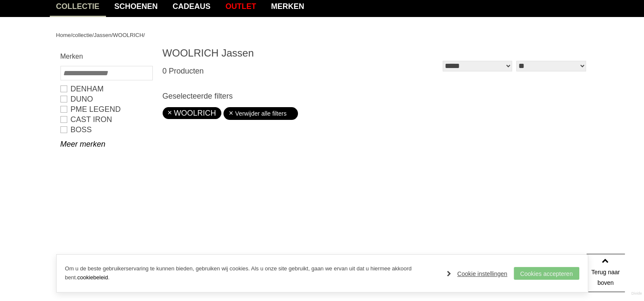  Describe the element at coordinates (64, 35) in the screenshot. I see `span: Home` at that location.